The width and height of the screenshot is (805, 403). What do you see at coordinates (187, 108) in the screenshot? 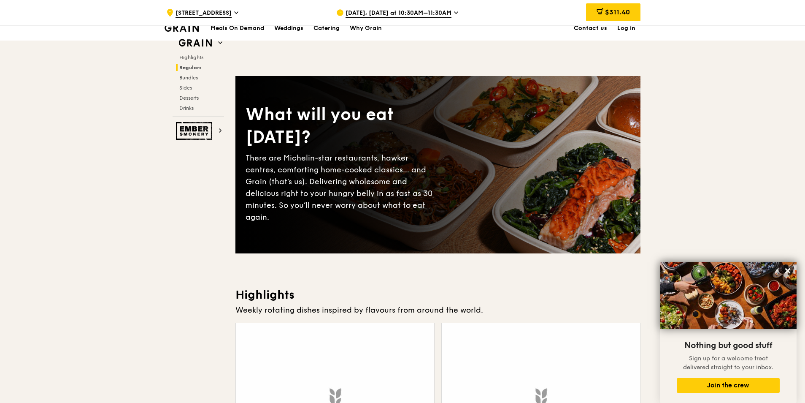
I see `span: Drinks` at bounding box center [187, 108].